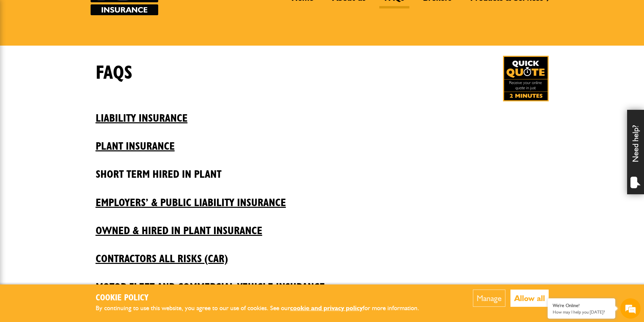  Describe the element at coordinates (582, 306) in the screenshot. I see `div: We're Online!` at that location.